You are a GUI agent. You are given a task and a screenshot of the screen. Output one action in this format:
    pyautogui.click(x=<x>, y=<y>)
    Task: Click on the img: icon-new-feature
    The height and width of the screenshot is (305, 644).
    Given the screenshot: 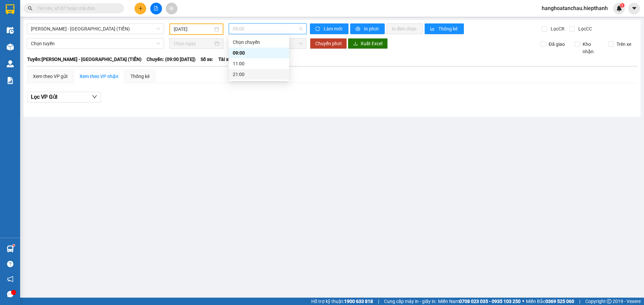 What is the action you would take?
    pyautogui.click(x=619, y=8)
    